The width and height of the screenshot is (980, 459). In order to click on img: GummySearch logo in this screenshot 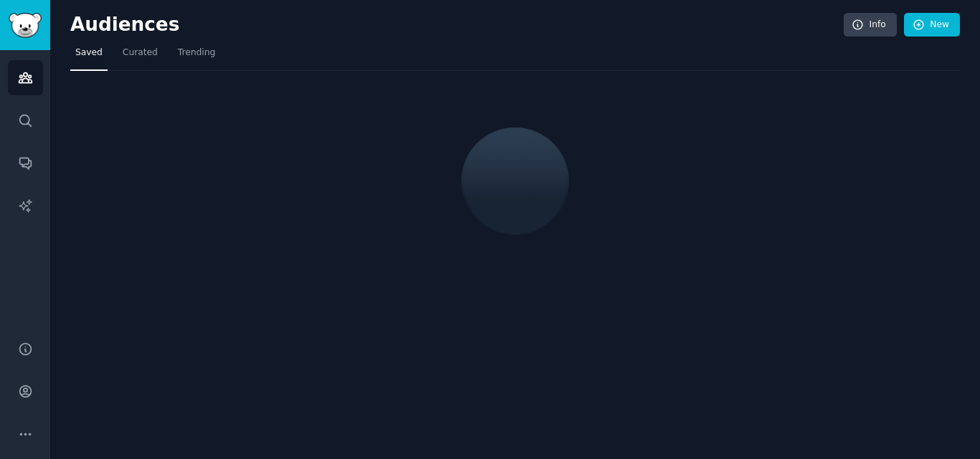, I will do `click(25, 25)`.